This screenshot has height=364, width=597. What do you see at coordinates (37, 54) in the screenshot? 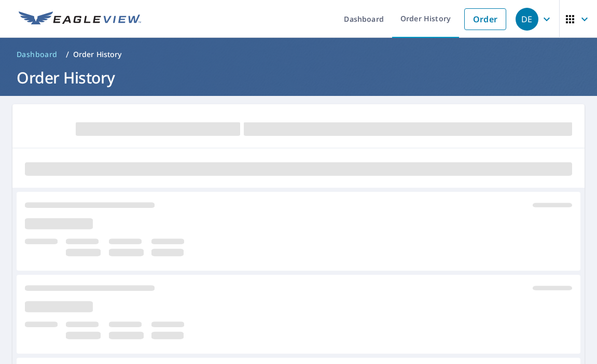
I see `a: Dashboard` at bounding box center [37, 54].